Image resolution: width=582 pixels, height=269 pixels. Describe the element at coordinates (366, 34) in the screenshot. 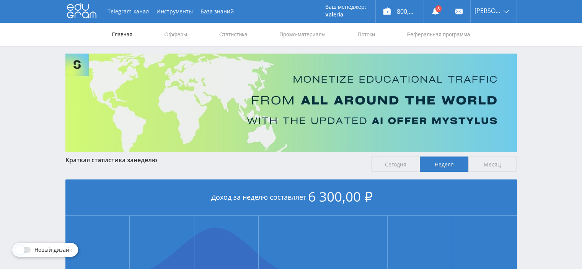

I see `a: Потоки` at that location.